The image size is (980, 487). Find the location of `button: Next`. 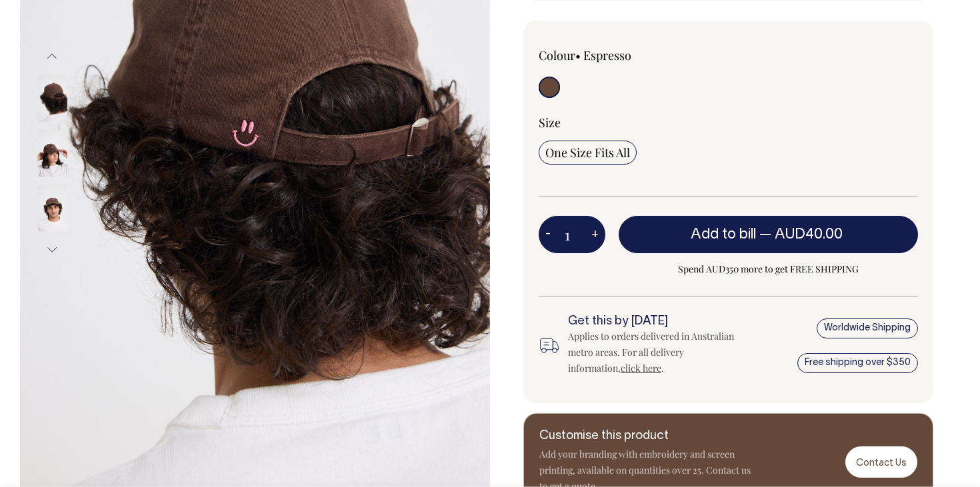

button: Next is located at coordinates (52, 250).